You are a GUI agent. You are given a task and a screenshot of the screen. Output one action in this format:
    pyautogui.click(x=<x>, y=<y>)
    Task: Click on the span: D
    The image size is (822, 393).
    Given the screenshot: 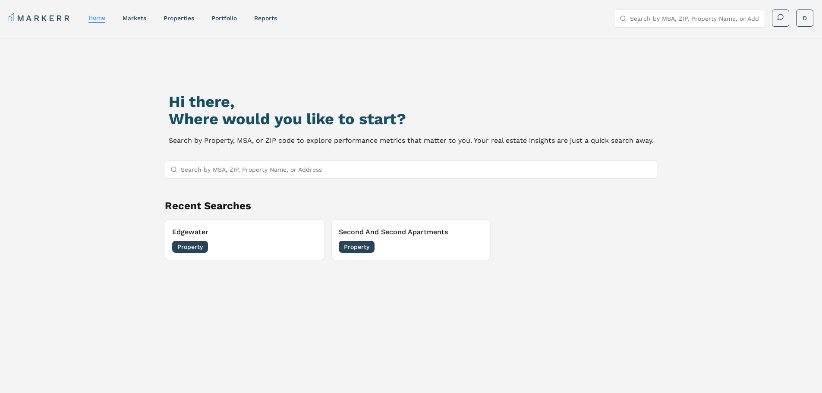 What is the action you would take?
    pyautogui.click(x=805, y=18)
    